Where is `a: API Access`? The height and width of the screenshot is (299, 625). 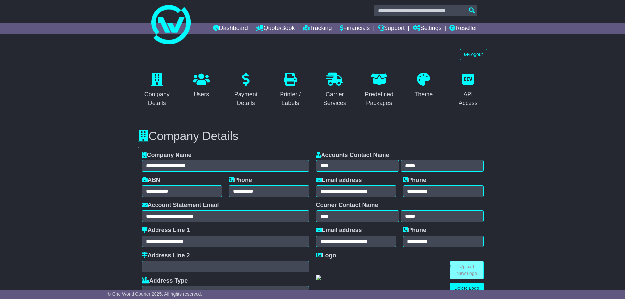
a: API Access is located at coordinates (468, 90).